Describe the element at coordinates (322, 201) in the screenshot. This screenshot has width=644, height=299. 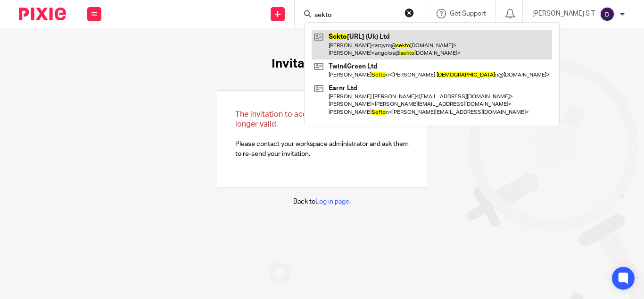
I see `p: Back to .` at that location.